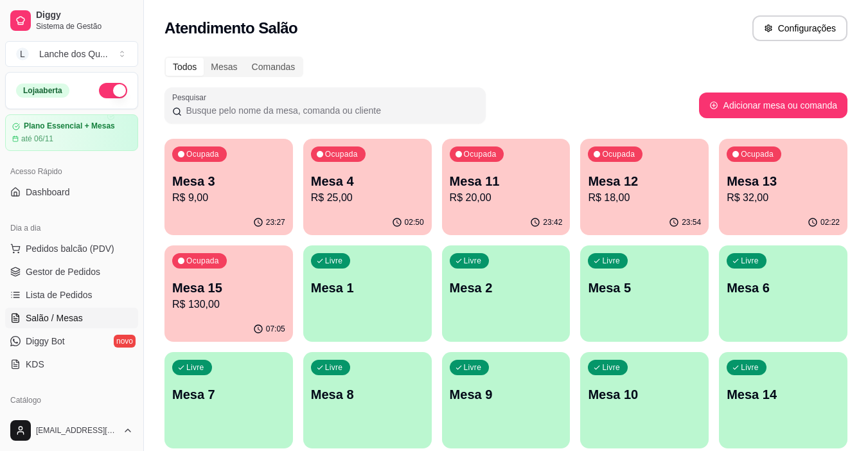 The image size is (868, 451). I want to click on button: LivreMesa 8, so click(367, 400).